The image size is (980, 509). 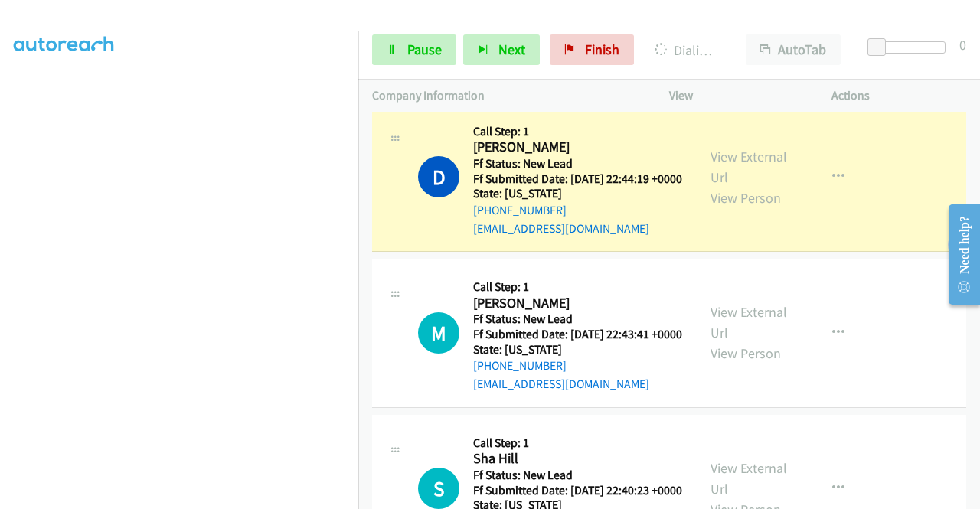 I want to click on button: AutoTab, so click(x=793, y=50).